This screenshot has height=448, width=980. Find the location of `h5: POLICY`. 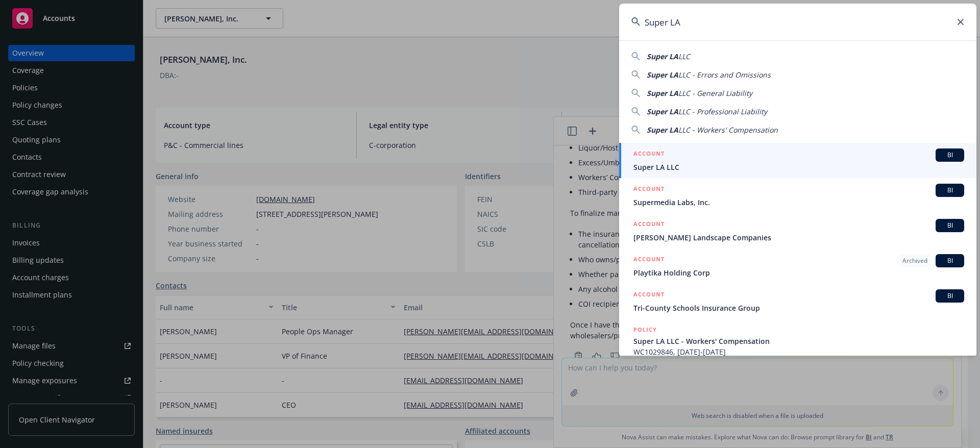

h5: POLICY is located at coordinates (645, 329).